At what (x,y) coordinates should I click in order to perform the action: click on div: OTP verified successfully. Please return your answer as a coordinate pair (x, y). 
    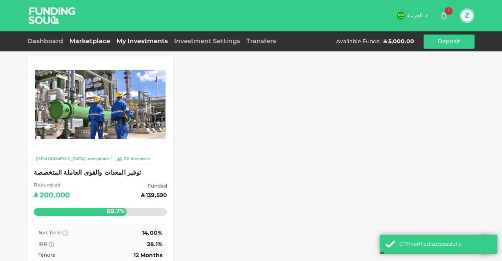
    Looking at the image, I should click on (445, 244).